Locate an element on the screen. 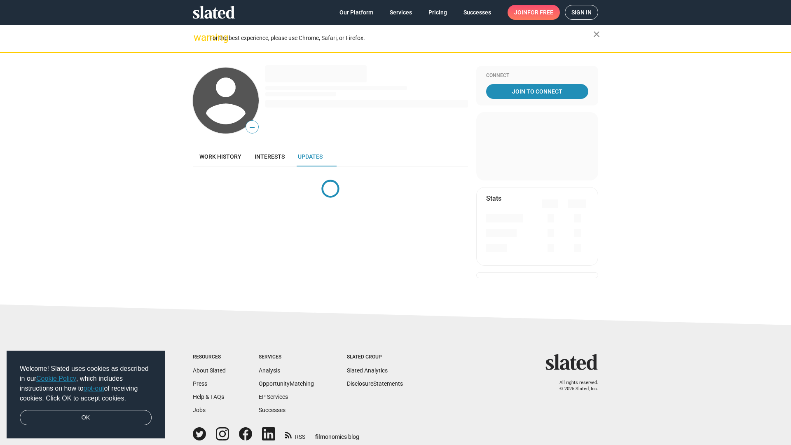 This screenshot has height=445, width=791. mat-card-title: Stats is located at coordinates (494, 198).